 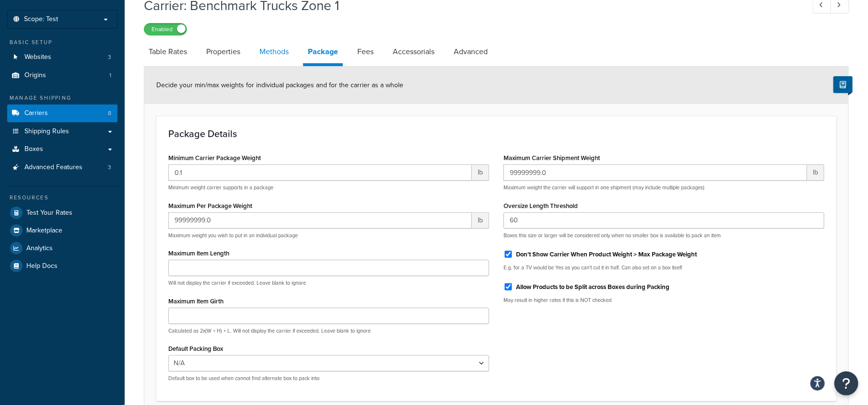 What do you see at coordinates (62, 131) in the screenshot?
I see `a: Shipping Rules` at bounding box center [62, 131].